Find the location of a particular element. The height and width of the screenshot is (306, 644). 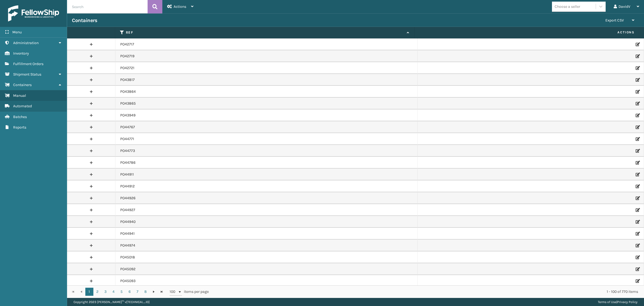

a: PO44974 is located at coordinates (128, 245).